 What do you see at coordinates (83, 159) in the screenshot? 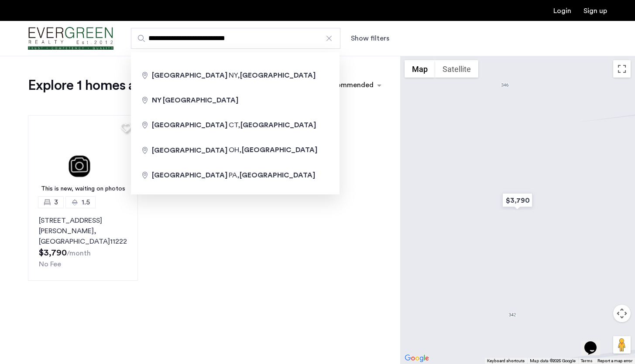
I see `img: 3.gif` at bounding box center [83, 159].